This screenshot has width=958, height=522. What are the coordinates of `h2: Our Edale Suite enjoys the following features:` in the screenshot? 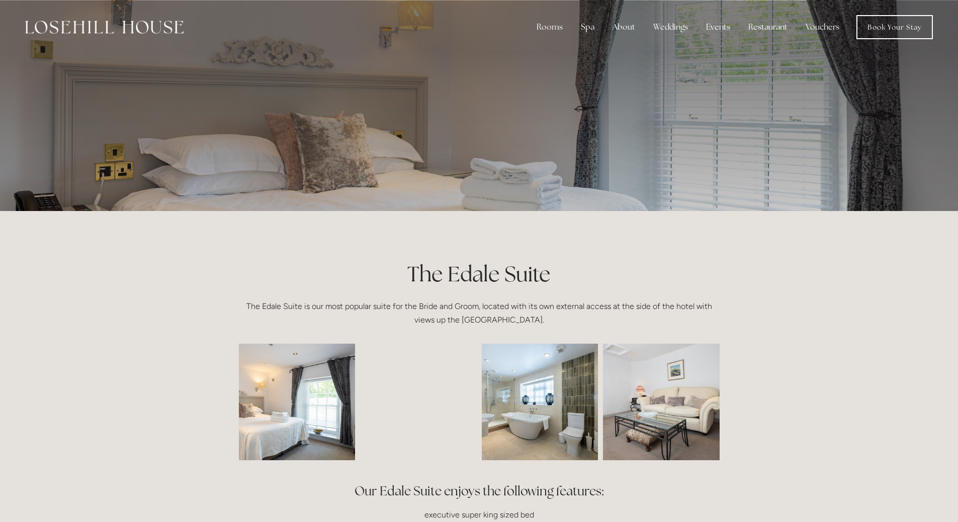 It's located at (479, 491).